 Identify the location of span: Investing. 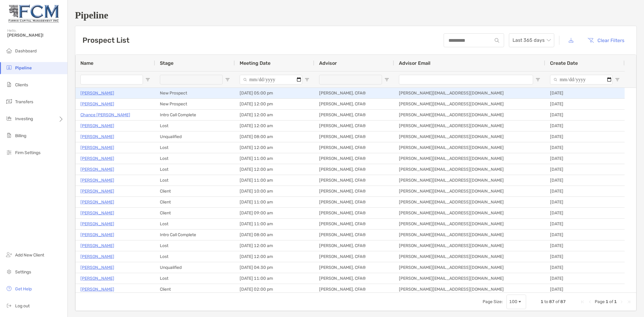
(24, 119).